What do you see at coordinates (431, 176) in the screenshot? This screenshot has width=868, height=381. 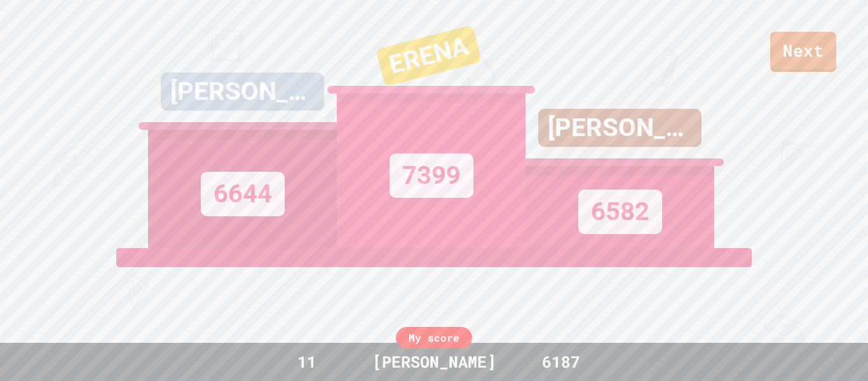 I see `div: 7399` at bounding box center [431, 176].